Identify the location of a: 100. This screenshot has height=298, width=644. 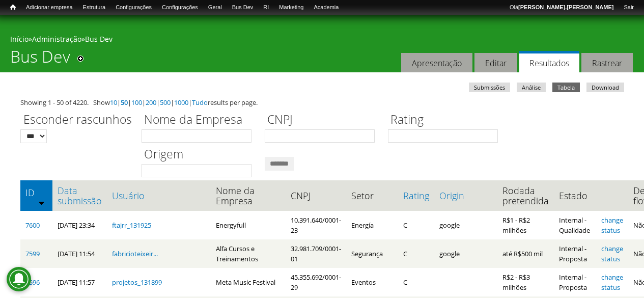
(137, 102).